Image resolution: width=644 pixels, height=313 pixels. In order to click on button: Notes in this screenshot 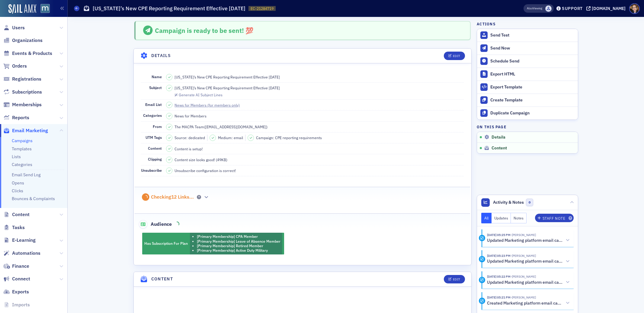, I will do `click(519, 218)`.